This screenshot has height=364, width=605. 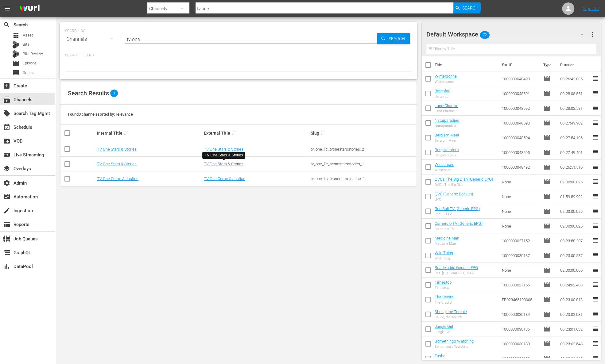 What do you see at coordinates (575, 300) in the screenshot?
I see `td: 00:23:00.813` at bounding box center [575, 300].